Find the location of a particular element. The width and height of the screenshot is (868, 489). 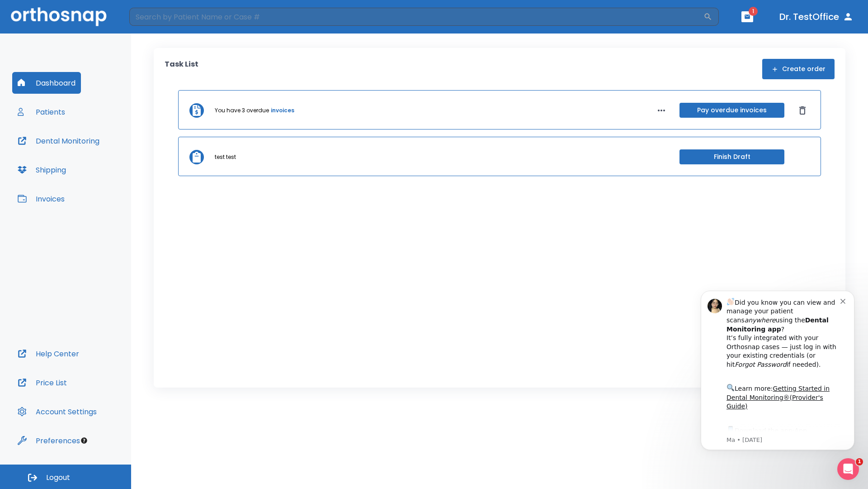

a: Dental Monitoring is located at coordinates (59, 141).